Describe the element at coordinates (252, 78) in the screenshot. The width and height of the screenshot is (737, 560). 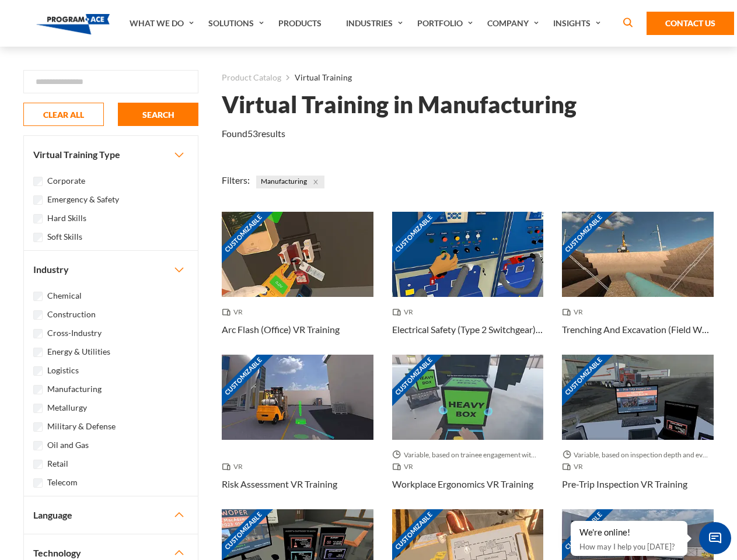
I see `a: Product Catalog` at that location.